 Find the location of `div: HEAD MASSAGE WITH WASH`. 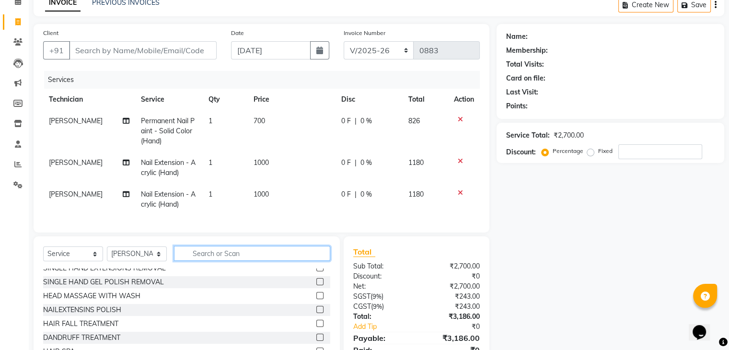

div: HEAD MASSAGE WITH WASH is located at coordinates (92, 296).